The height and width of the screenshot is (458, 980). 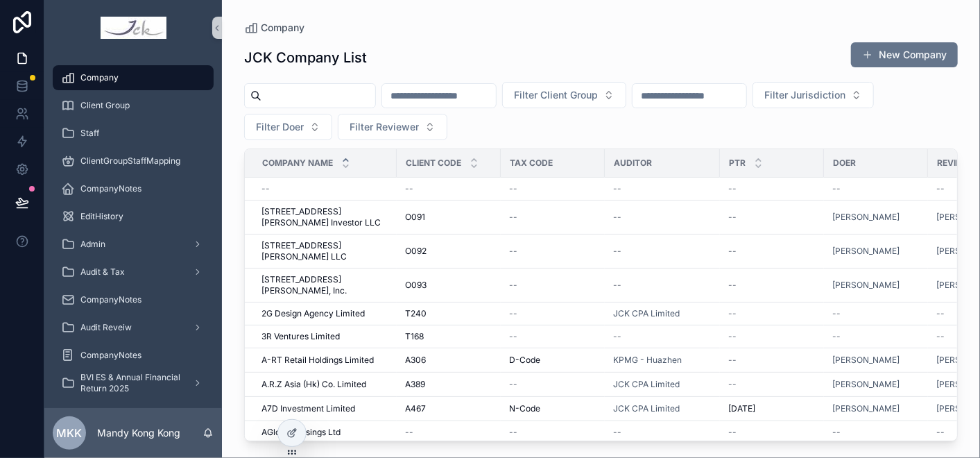 What do you see at coordinates (416, 360) in the screenshot?
I see `span: A306` at bounding box center [416, 360].